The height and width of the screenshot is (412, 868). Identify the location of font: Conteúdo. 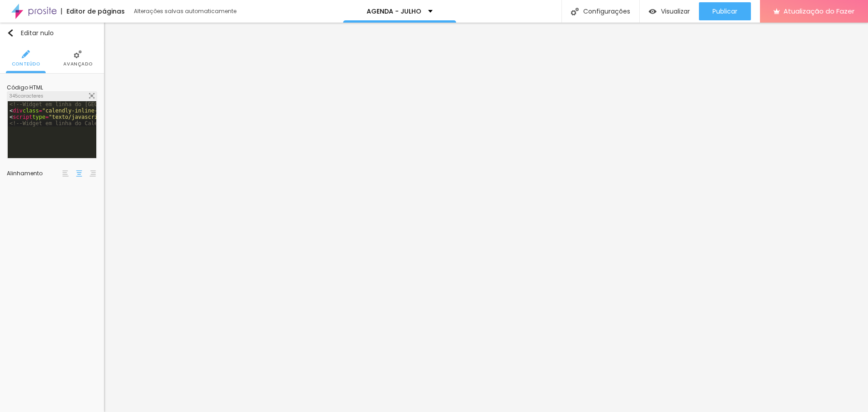
(26, 63).